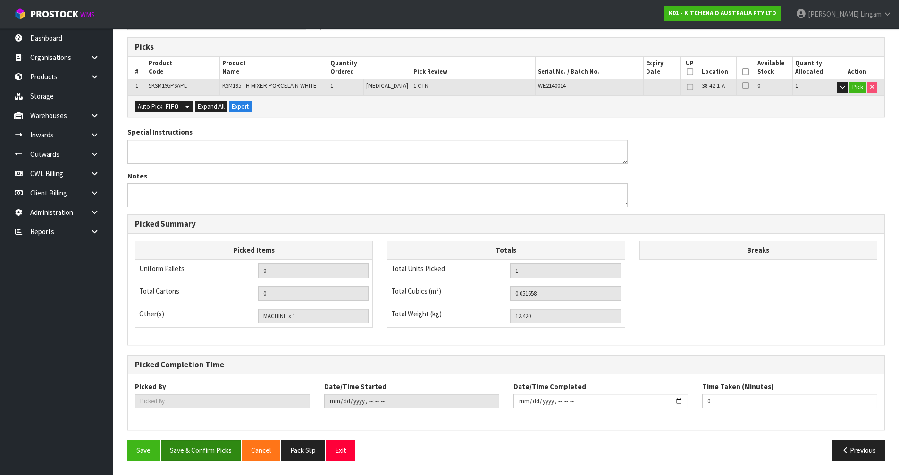  What do you see at coordinates (211, 106) in the screenshot?
I see `span: Expand All` at bounding box center [211, 106].